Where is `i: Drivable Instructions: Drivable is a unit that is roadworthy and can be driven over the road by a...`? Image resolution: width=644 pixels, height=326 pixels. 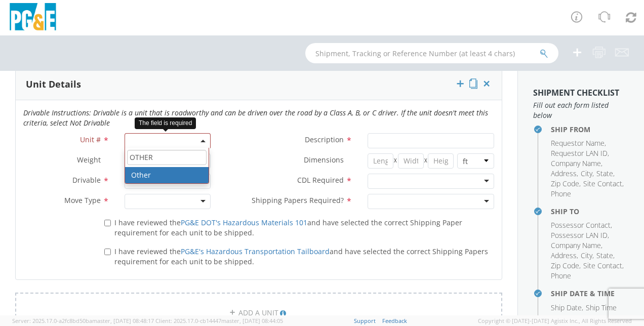 i: Drivable Instructions: Drivable is a unit that is roadworthy and can be driven over the road by a... is located at coordinates (256, 117).